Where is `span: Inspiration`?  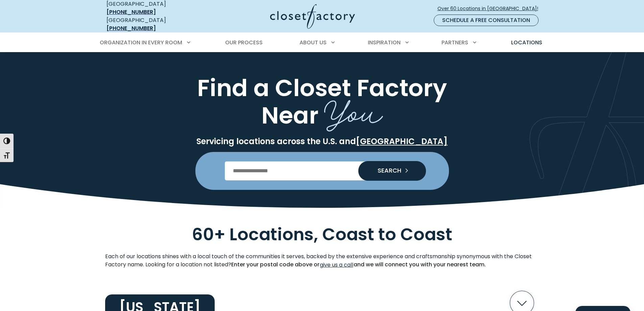
span: Inspiration is located at coordinates (384, 42).